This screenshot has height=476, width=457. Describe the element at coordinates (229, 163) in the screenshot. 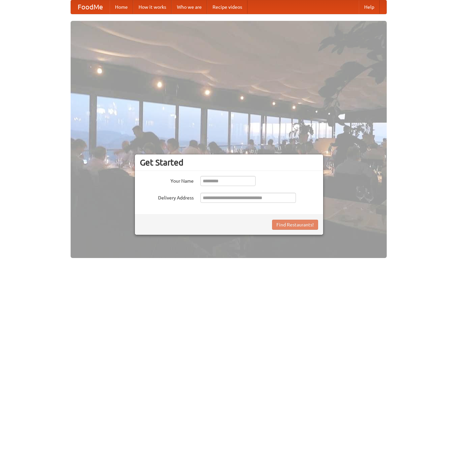

I see `h3: Get Started` at that location.